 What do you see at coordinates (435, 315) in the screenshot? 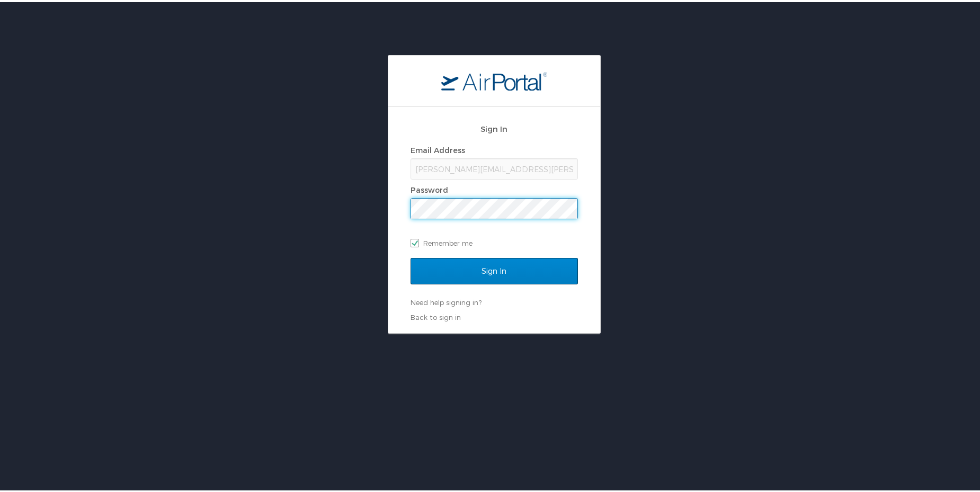
I see `a: Back to sign in` at bounding box center [435, 315].